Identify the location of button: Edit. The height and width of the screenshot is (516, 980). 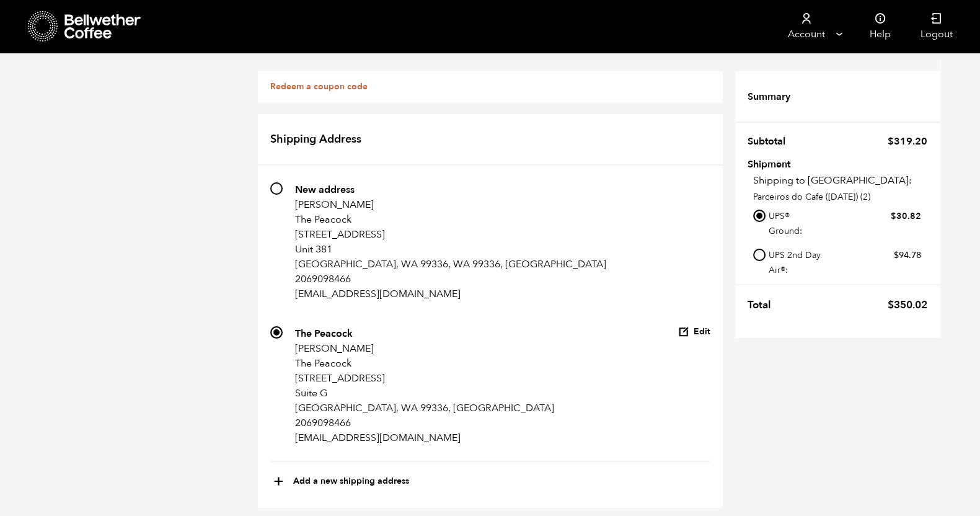
(694, 332).